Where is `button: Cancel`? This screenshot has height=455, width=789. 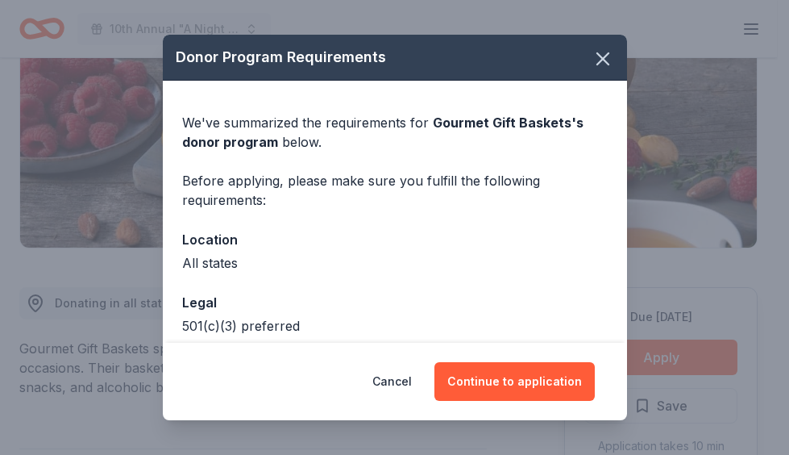
button: Cancel is located at coordinates (392, 381).